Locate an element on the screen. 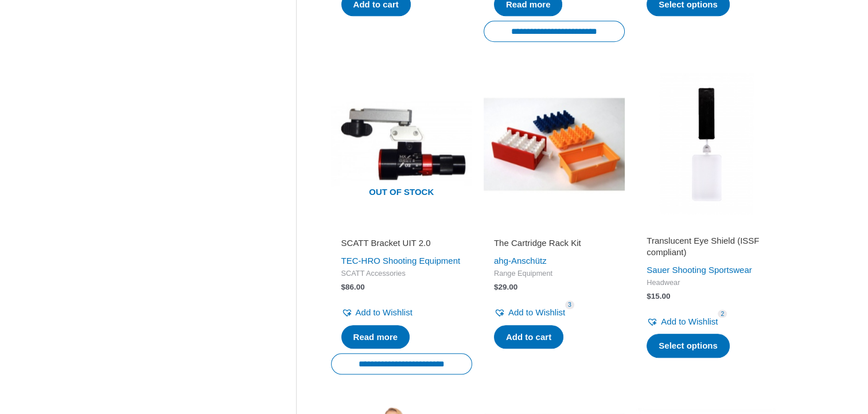 The height and width of the screenshot is (414, 868). a: SCATT Bracket UIT 2.0 is located at coordinates (402, 245).